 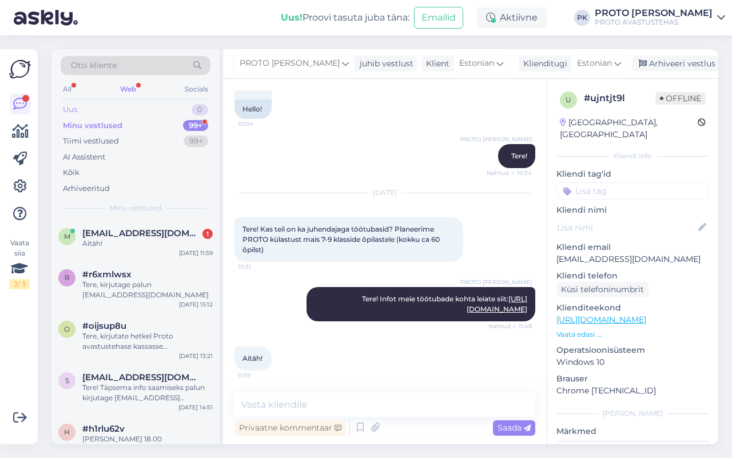 I want to click on span: s, so click(x=67, y=380).